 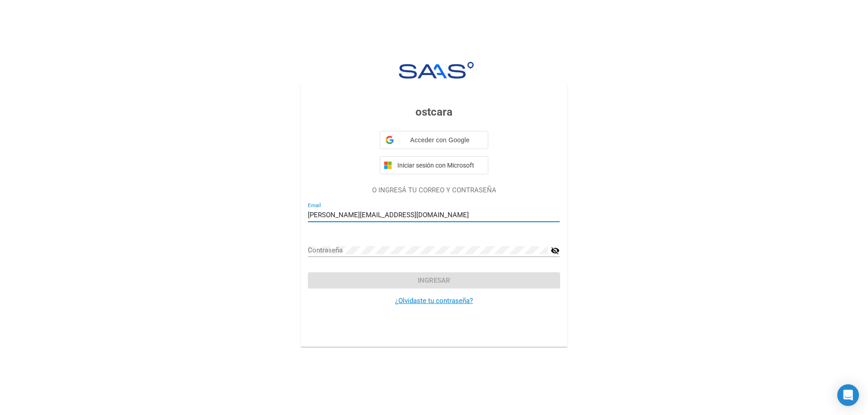 I want to click on button: Ingresar, so click(x=433, y=280).